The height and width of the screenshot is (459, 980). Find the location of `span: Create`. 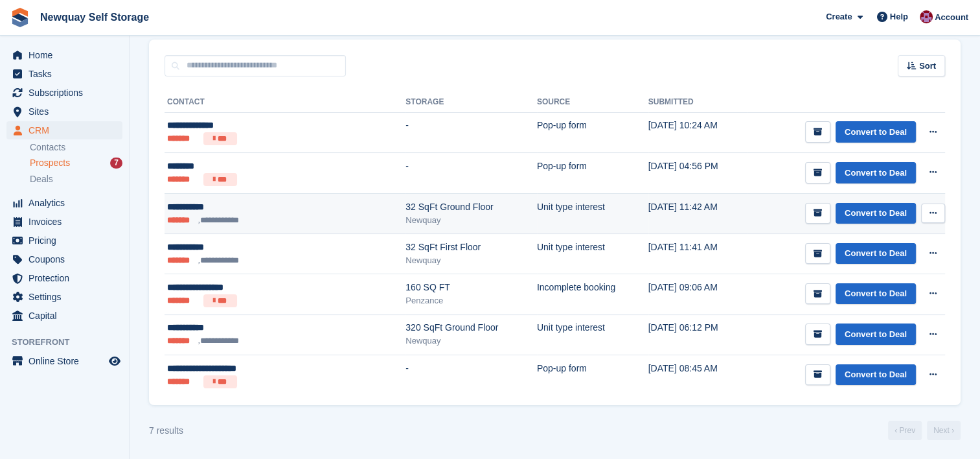

span: Create is located at coordinates (839, 17).